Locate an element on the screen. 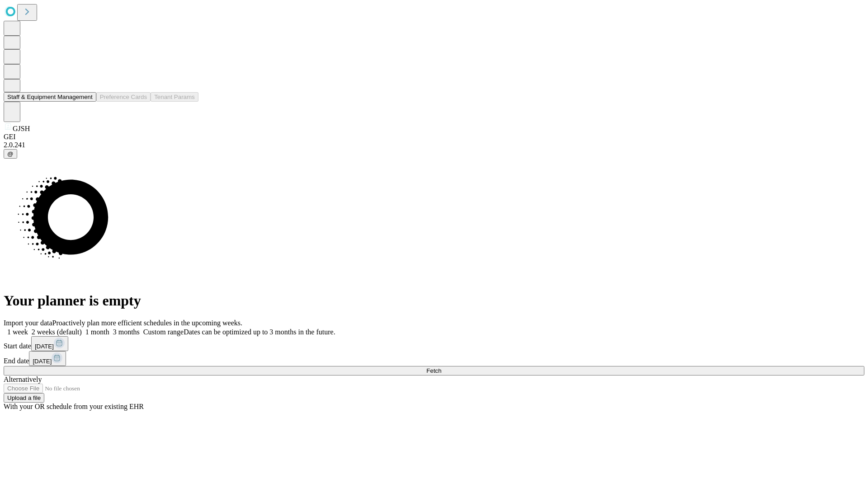 This screenshot has height=488, width=868. span: Fetch is located at coordinates (434, 370).